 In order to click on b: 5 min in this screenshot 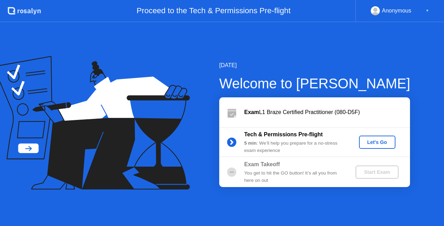, I will do `click(251, 143)`.